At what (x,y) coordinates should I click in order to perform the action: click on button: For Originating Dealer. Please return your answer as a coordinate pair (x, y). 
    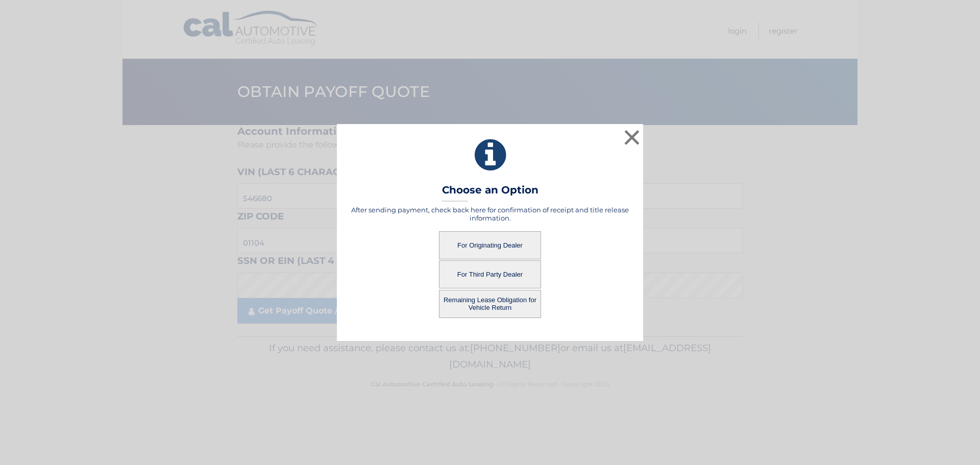
    Looking at the image, I should click on (490, 245).